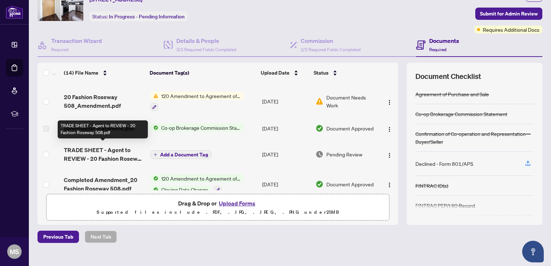 This screenshot has height=266, width=551. What do you see at coordinates (284, 73) in the screenshot?
I see `th: Upload Date` at bounding box center [284, 73].